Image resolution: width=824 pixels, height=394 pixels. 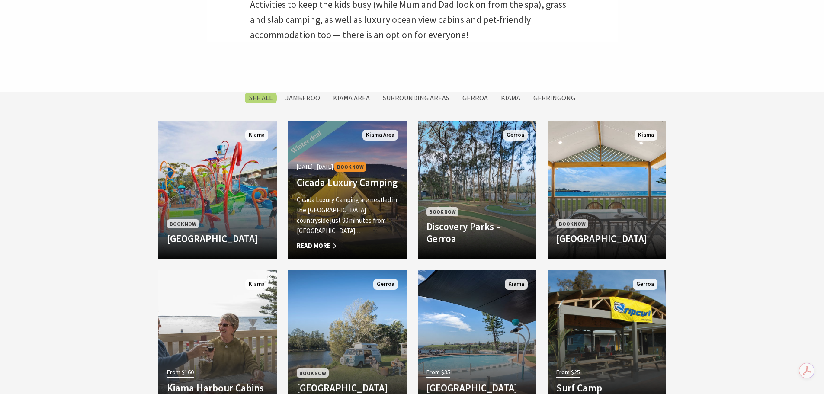 I want to click on label: Jamberoo, so click(x=303, y=98).